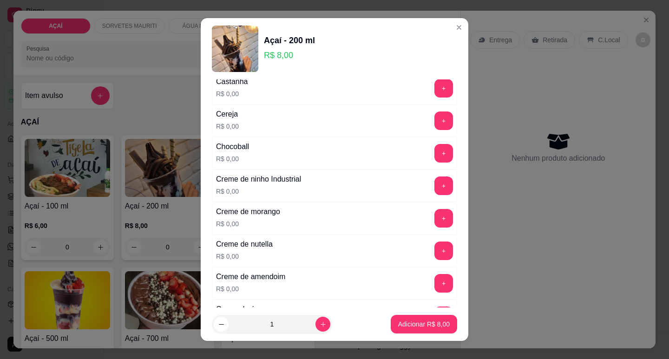 The width and height of the screenshot is (669, 359). I want to click on div: Creme de nutella, so click(244, 244).